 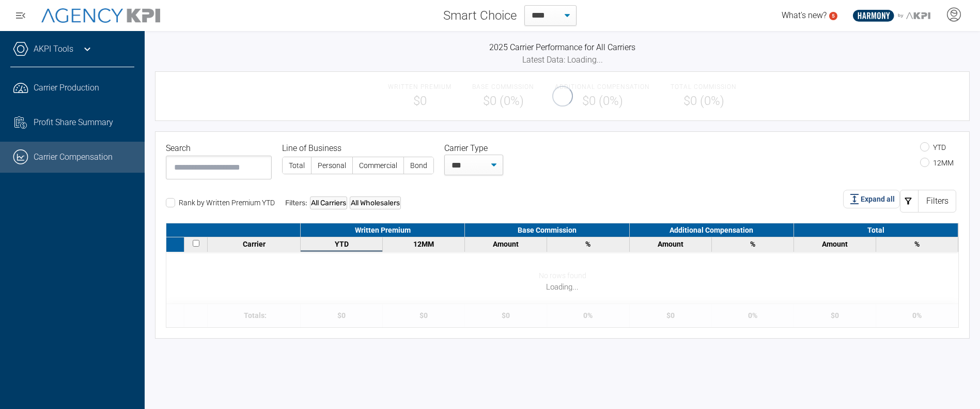 I want to click on div: All Wholesalers, so click(x=375, y=203).